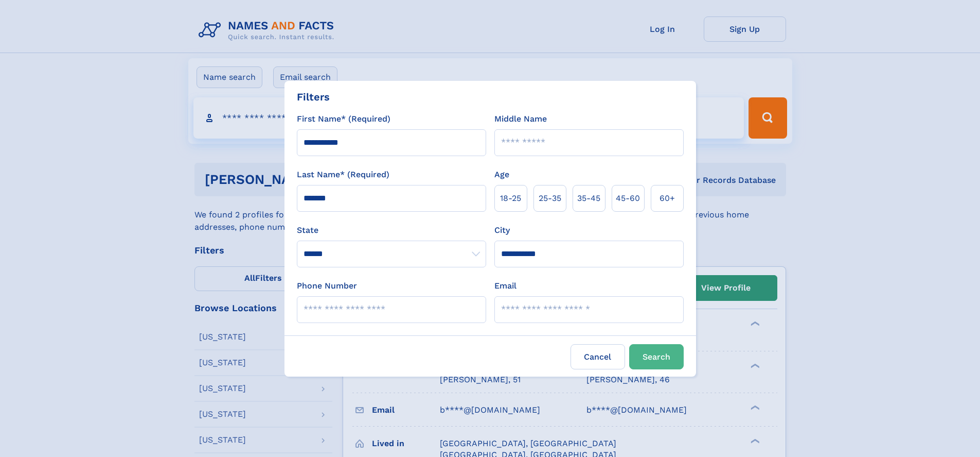  Describe the element at coordinates (343, 174) in the screenshot. I see `label: Last Name* (Required)` at that location.